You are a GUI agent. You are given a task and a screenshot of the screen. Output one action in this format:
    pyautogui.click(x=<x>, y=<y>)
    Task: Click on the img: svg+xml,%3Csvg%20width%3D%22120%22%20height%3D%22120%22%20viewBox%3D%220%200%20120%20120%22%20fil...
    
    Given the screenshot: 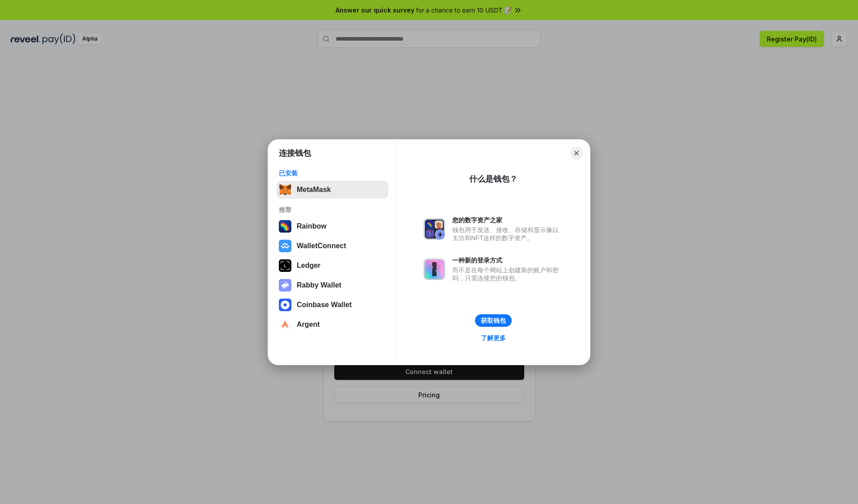 What is the action you would take?
    pyautogui.click(x=285, y=227)
    